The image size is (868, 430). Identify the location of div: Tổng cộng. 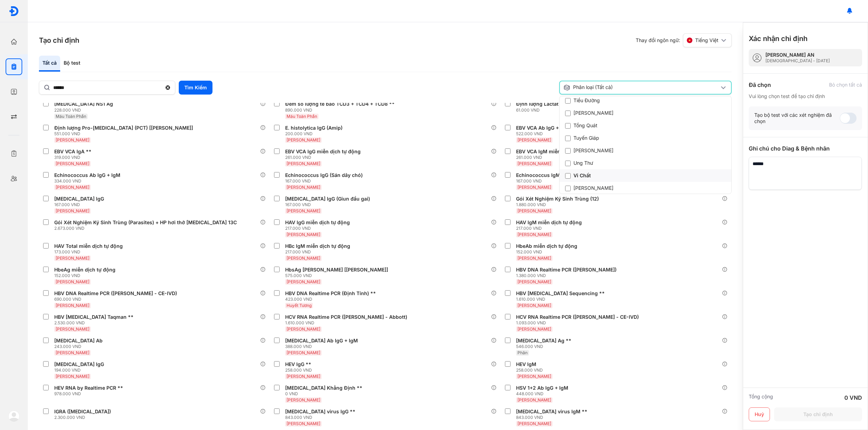
(761, 398).